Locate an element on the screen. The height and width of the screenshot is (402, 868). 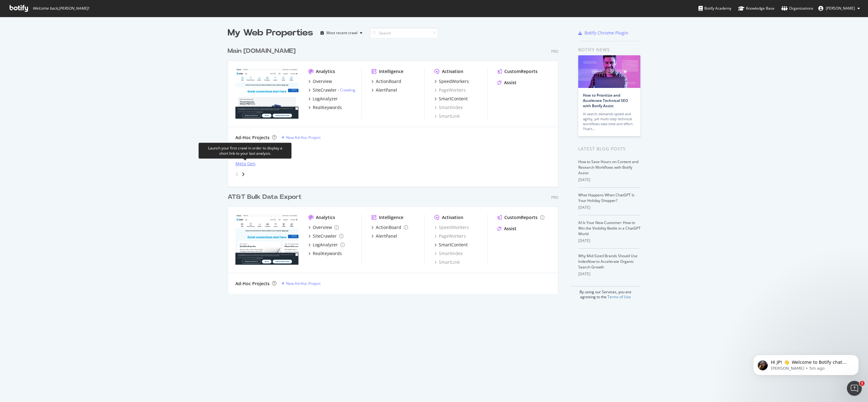
a: AT&T Bulk Data Export is located at coordinates (266, 197).